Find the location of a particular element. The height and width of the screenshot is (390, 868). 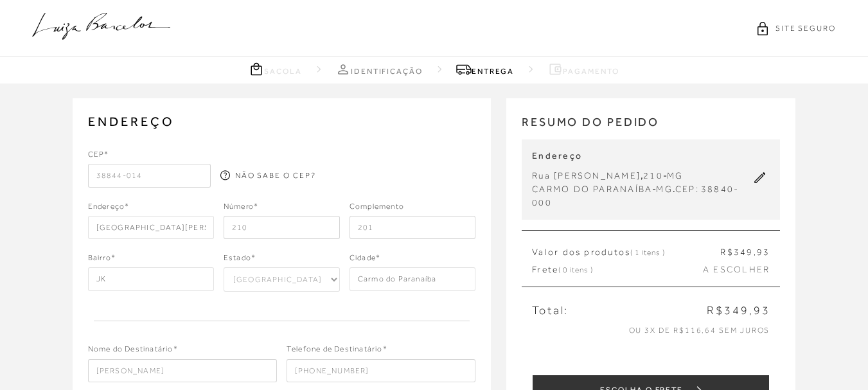

span: A ESCOLHER is located at coordinates (736, 270).